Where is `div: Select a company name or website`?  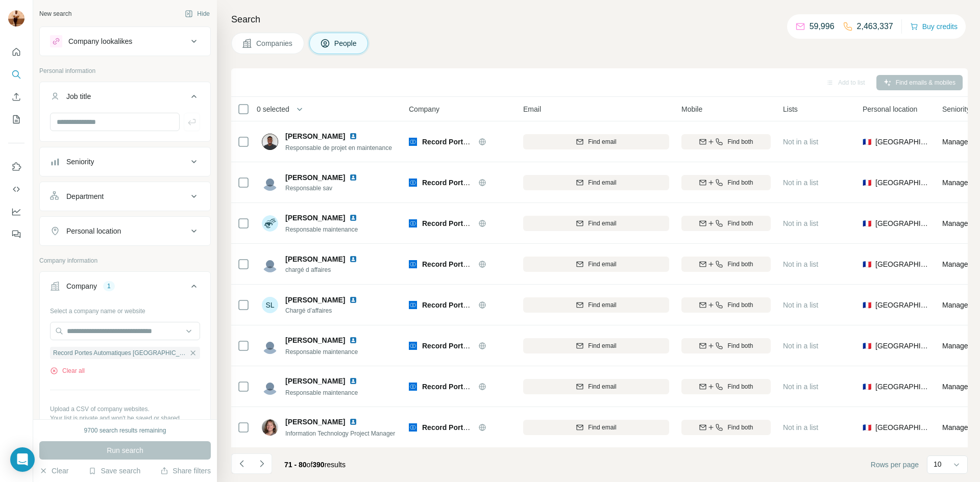 div: Select a company name or website is located at coordinates (125, 309).